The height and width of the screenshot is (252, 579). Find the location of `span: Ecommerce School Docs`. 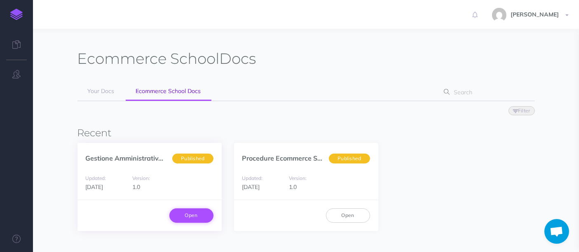

span: Ecommerce School Docs is located at coordinates (169, 91).